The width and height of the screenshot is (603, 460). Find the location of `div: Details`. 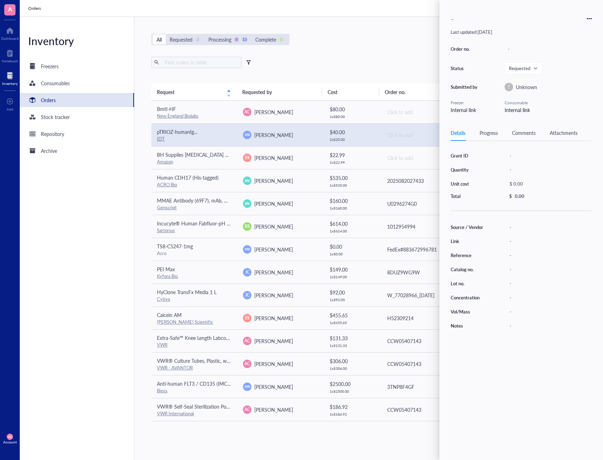

div: Details is located at coordinates (458, 133).